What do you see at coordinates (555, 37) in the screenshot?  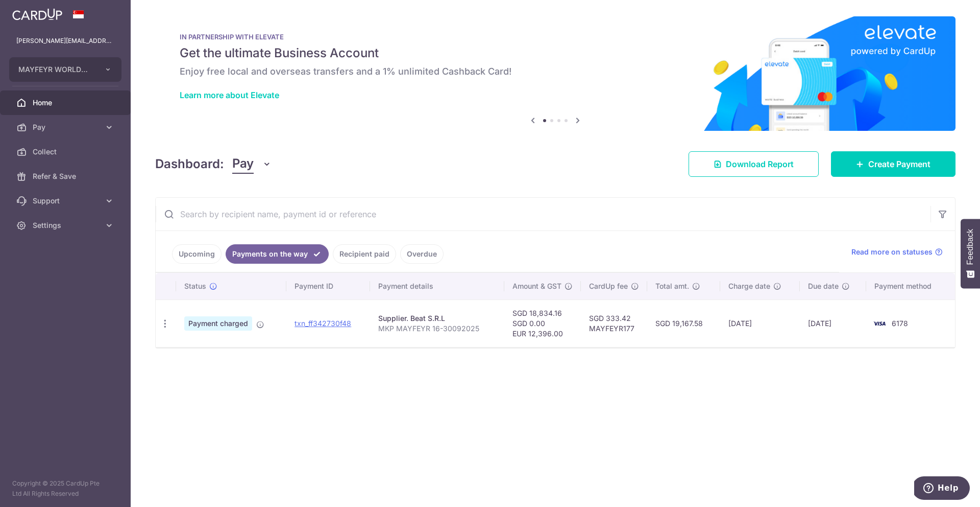 I see `p: IN PARTNERSHIP WITH ELEVATE` at bounding box center [555, 37].